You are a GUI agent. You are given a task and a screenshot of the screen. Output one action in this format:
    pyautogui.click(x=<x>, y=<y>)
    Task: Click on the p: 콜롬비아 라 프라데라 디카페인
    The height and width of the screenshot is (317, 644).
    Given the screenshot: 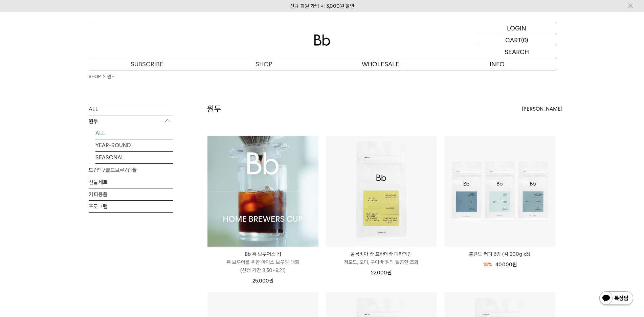 What is the action you would take?
    pyautogui.click(x=381, y=254)
    